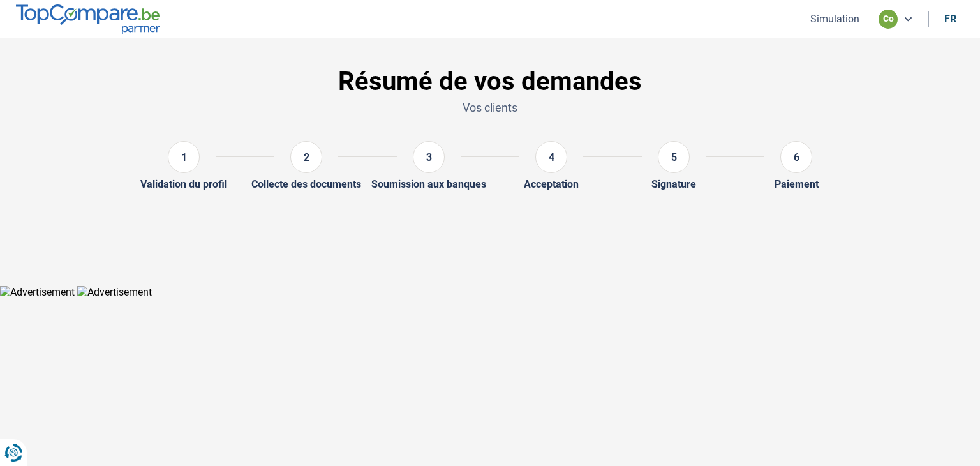  Describe the element at coordinates (490, 108) in the screenshot. I see `p: Vos clients` at that location.